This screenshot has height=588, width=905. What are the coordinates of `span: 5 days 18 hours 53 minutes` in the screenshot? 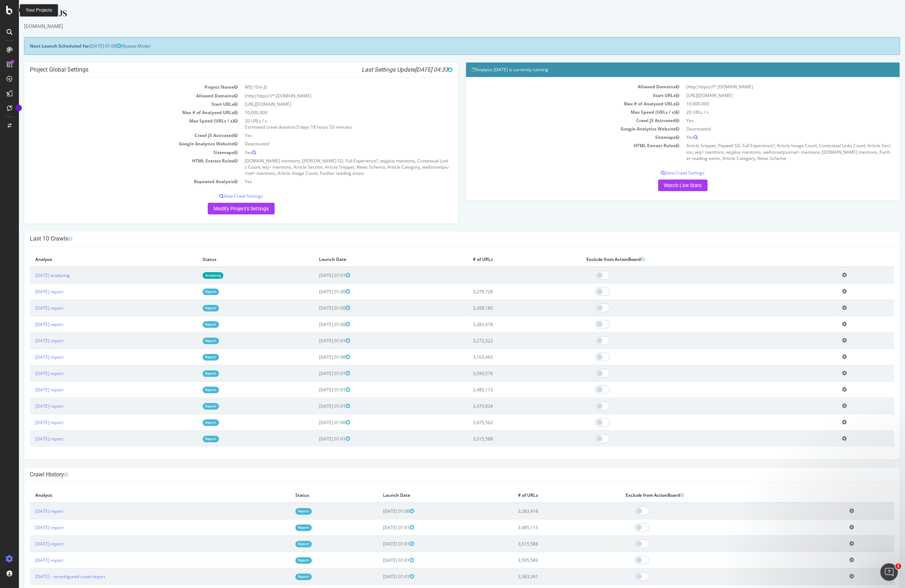 It's located at (305, 127).